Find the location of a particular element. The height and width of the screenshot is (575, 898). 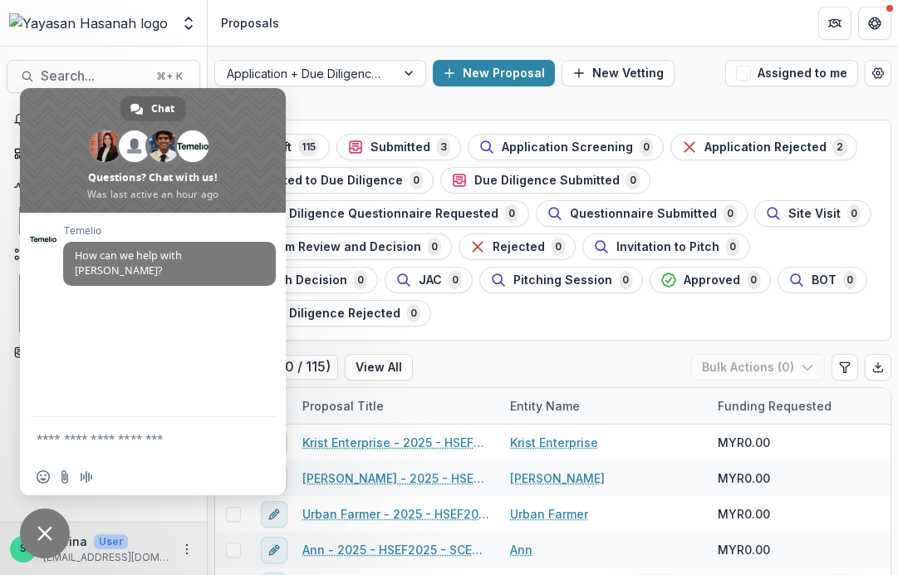

button: BOT0 is located at coordinates (822, 280).